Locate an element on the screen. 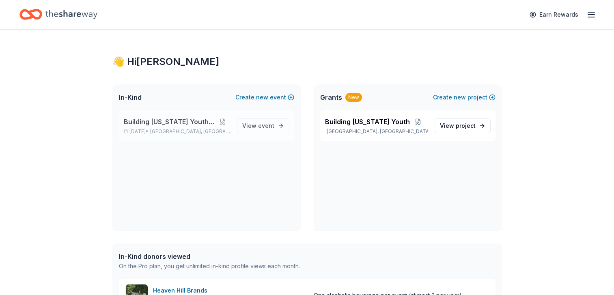 This screenshot has height=295, width=614. span: project is located at coordinates (465, 125).